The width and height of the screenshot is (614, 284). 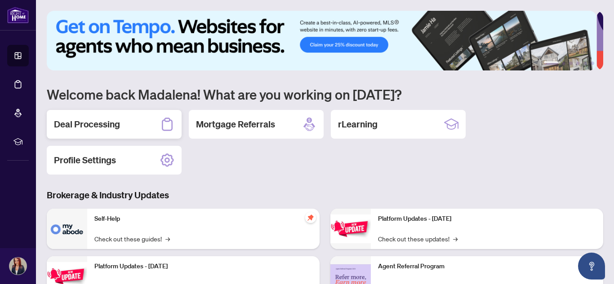 I want to click on a: Check out these updates!→, so click(x=417, y=239).